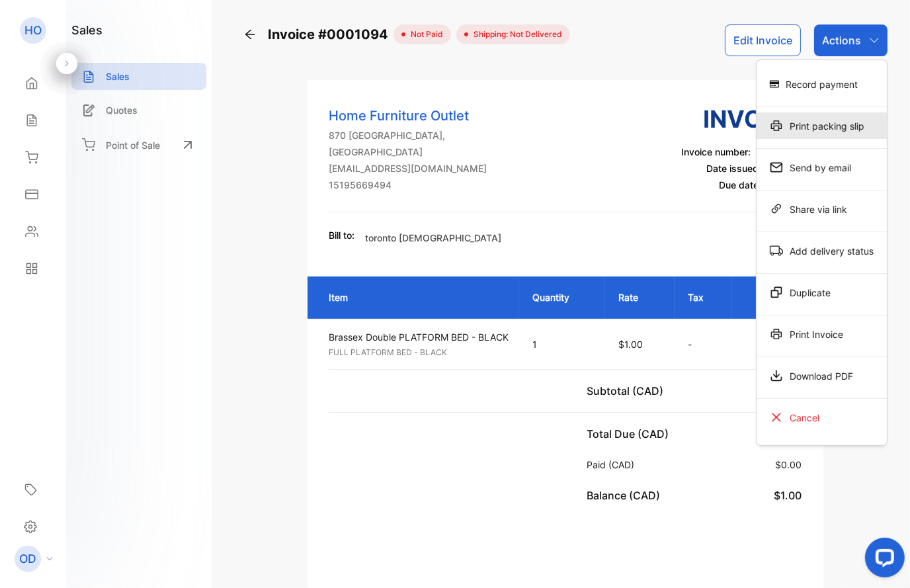  Describe the element at coordinates (821, 417) in the screenshot. I see `div: Cancel` at that location.